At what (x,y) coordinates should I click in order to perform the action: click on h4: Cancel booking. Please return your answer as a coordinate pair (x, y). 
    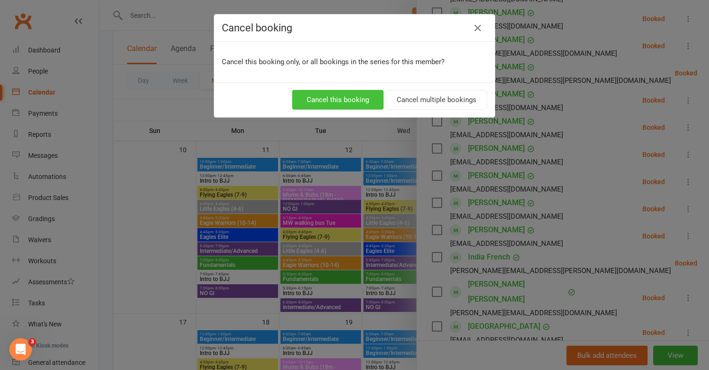
    Looking at the image, I should click on (355, 28).